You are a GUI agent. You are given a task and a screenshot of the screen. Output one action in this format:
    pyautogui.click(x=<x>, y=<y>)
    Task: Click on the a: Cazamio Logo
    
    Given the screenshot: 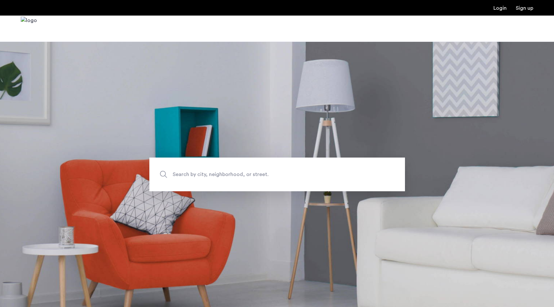 What is the action you would take?
    pyautogui.click(x=29, y=28)
    